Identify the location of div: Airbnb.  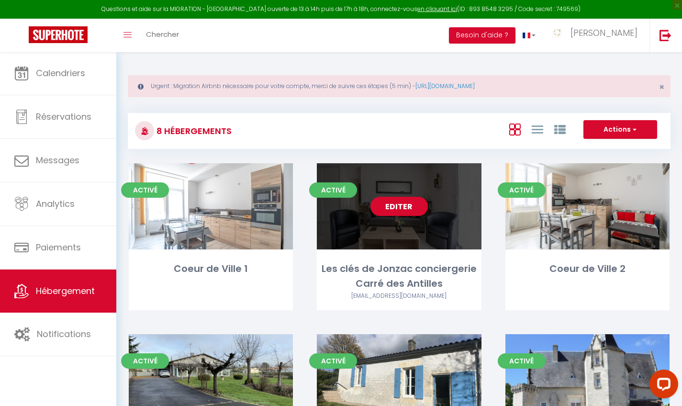
(399, 296).